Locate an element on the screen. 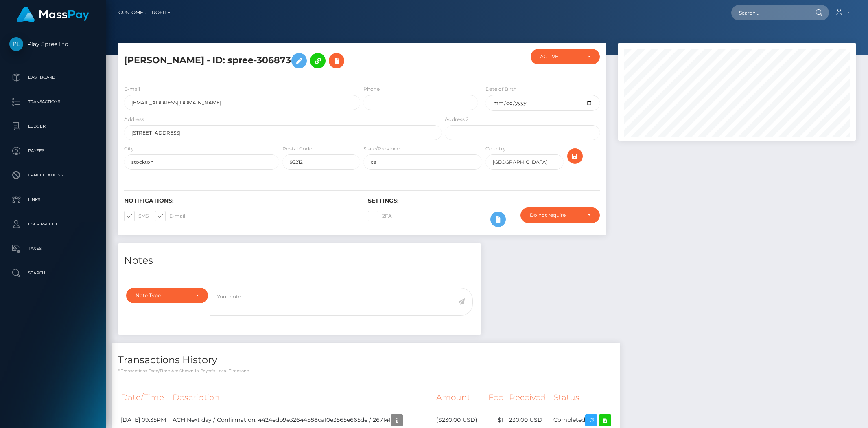  a: Dashboard is located at coordinates (53, 77).